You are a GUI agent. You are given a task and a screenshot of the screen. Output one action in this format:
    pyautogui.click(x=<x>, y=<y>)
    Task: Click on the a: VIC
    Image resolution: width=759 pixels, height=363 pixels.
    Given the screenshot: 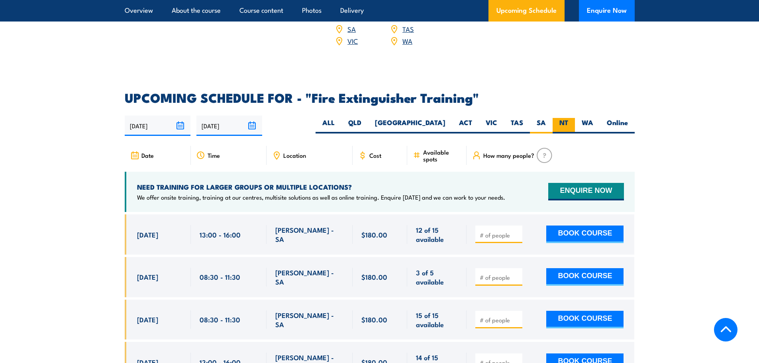 What is the action you would take?
    pyautogui.click(x=353, y=41)
    